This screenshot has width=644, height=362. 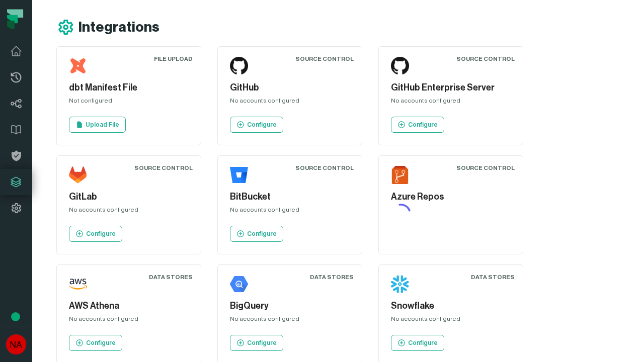 What do you see at coordinates (16, 345) in the screenshot?
I see `img: avatar of No Repos Account` at bounding box center [16, 345].